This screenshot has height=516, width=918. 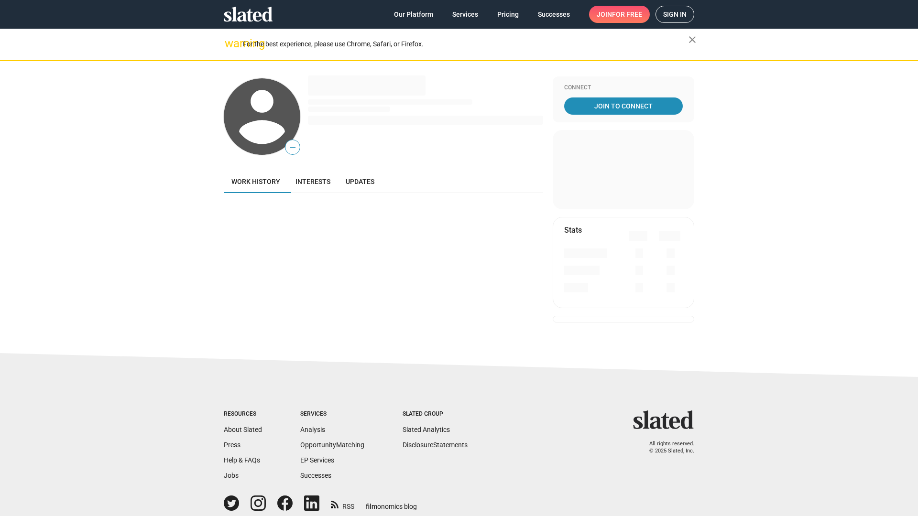 What do you see at coordinates (623, 106) in the screenshot?
I see `span: Join To Connect` at bounding box center [623, 106].